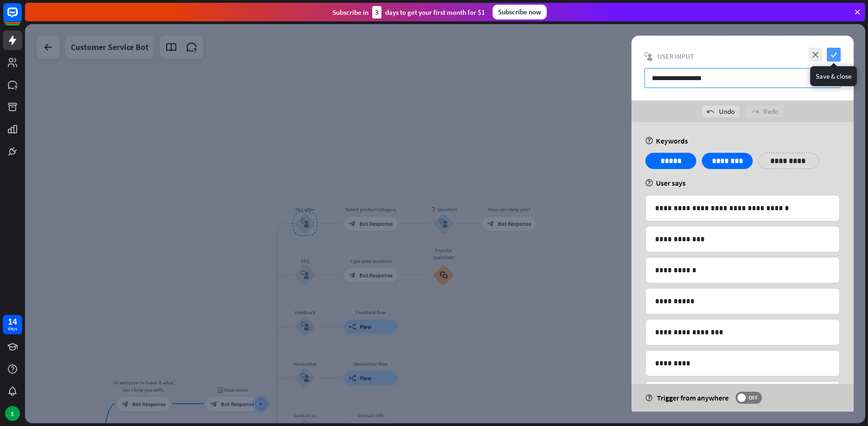  I want to click on i: block_user_input, so click(648, 56).